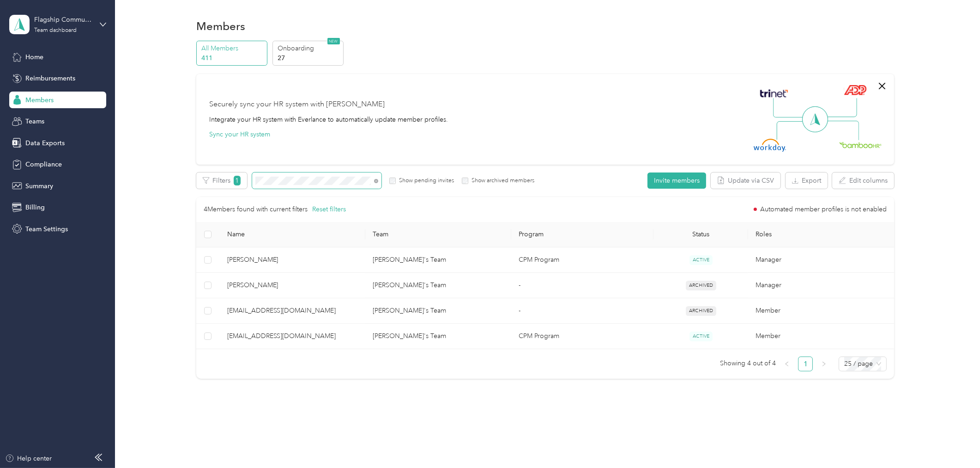  What do you see at coordinates (806, 364) in the screenshot?
I see `li: 1` at bounding box center [806, 364].